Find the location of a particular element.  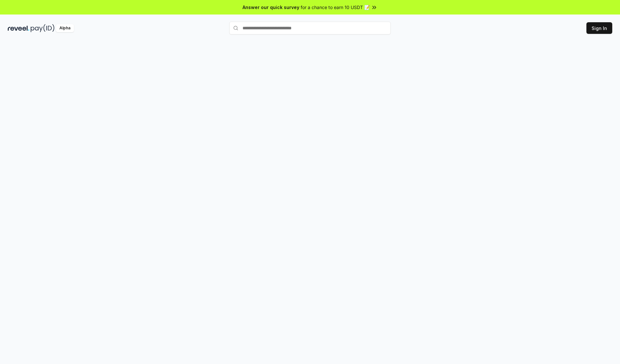

span: Answer our quick survey is located at coordinates (271, 7).